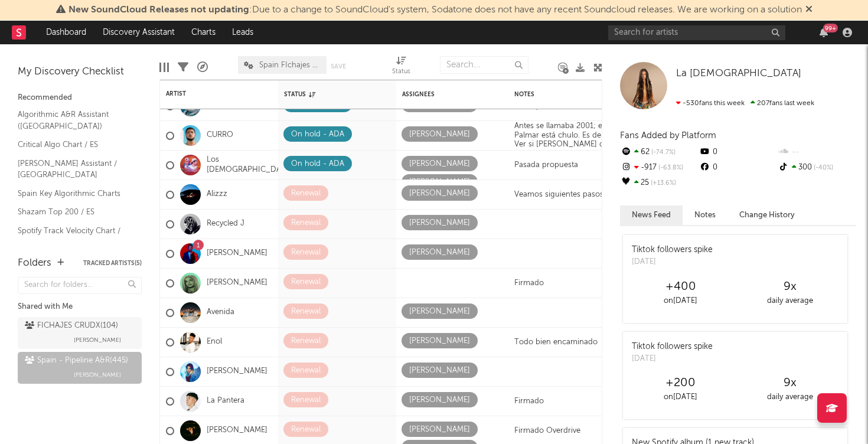 This screenshot has height=444, width=868. Describe the element at coordinates (559, 195) in the screenshot. I see `div: Veamos siguientes pasos` at that location.